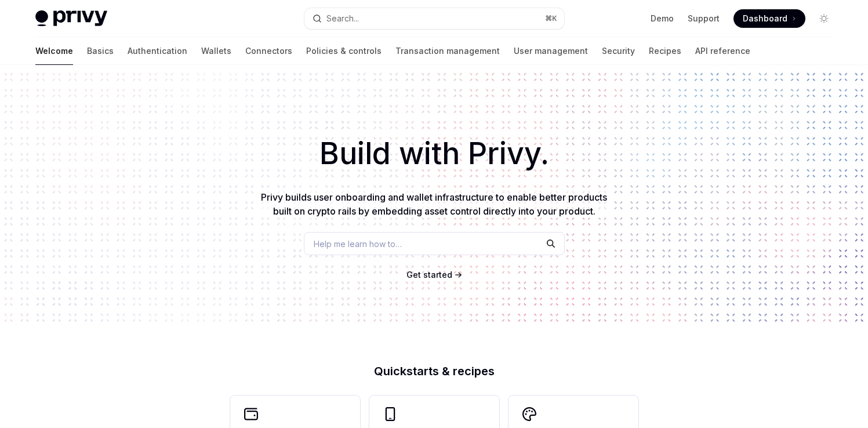  I want to click on a: Support, so click(703, 18).